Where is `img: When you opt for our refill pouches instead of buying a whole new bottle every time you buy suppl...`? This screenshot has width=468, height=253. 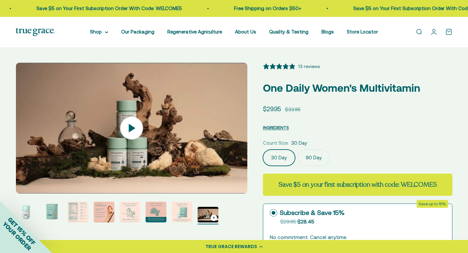 img: When you opt for our refill pouches instead of buying a whole new bottle every time you buy suppl... is located at coordinates (182, 212).